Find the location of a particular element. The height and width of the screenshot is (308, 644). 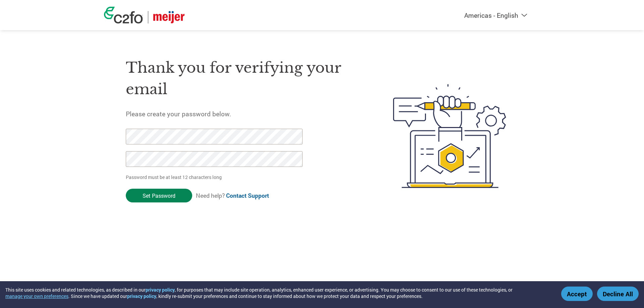

img: c2fo logo is located at coordinates (123, 15).